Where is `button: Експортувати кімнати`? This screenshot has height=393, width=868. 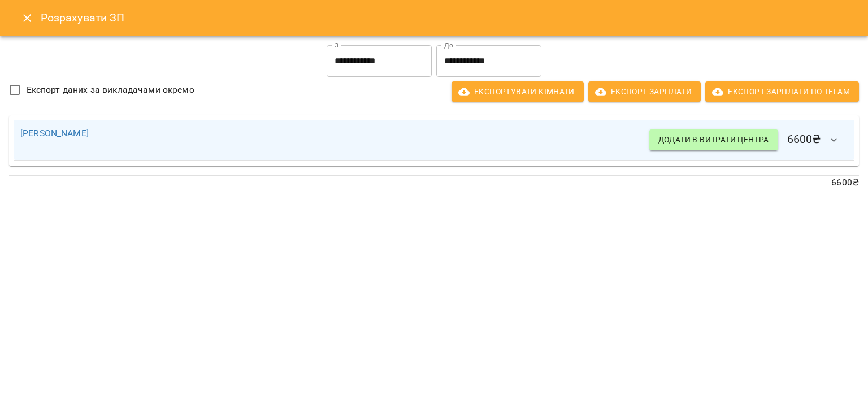
button: Експортувати кімнати is located at coordinates (518, 92).